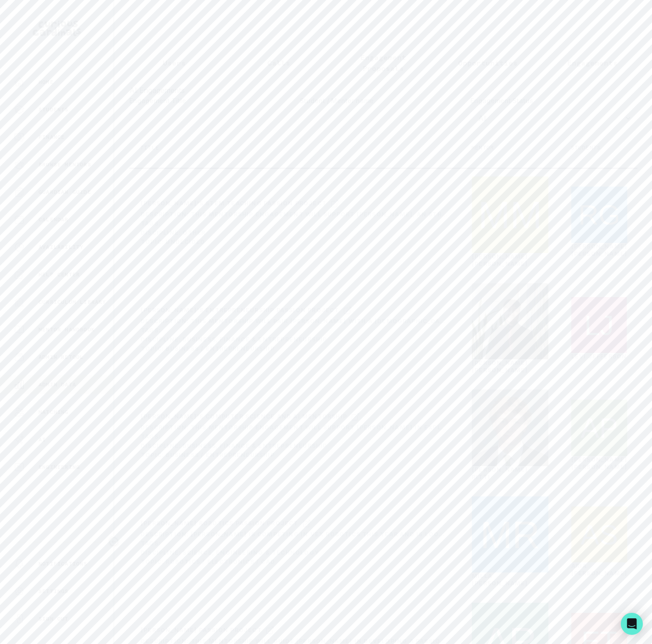 This screenshot has width=652, height=644. Describe the element at coordinates (64, 192) in the screenshot. I see `p: Guardian Guide` at that location.